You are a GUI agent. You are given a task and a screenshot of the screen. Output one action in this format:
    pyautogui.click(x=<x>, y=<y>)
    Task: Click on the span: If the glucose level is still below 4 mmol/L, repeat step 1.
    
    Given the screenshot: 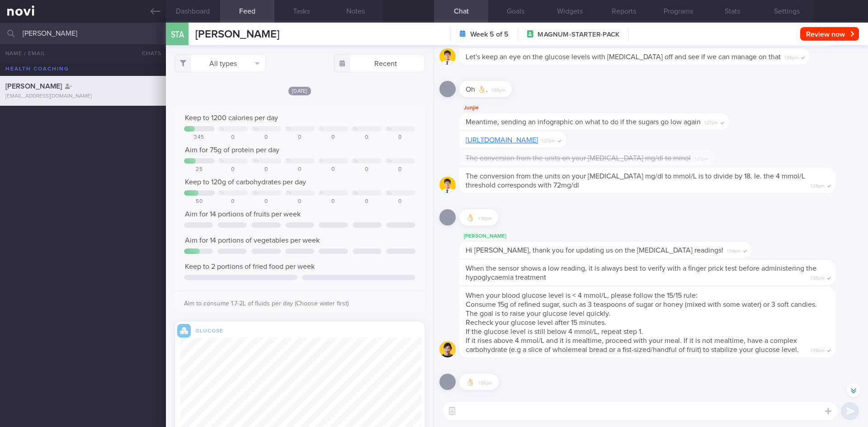 What is the action you would take?
    pyautogui.click(x=554, y=332)
    